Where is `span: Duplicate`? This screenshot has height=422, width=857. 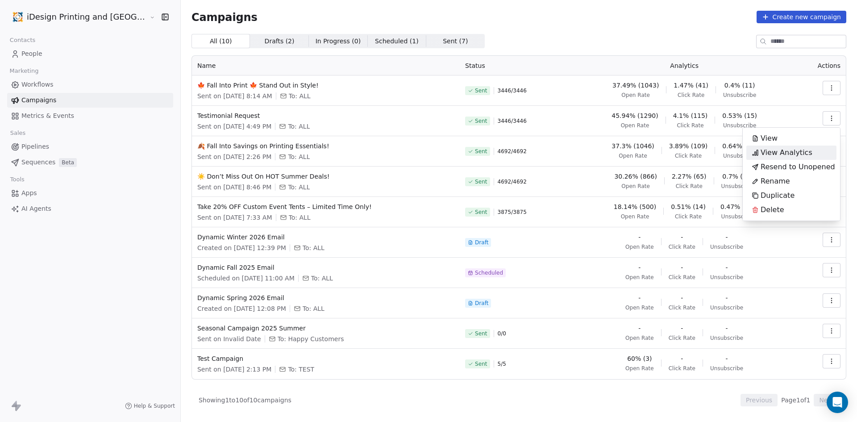
span: Duplicate is located at coordinates (777, 195).